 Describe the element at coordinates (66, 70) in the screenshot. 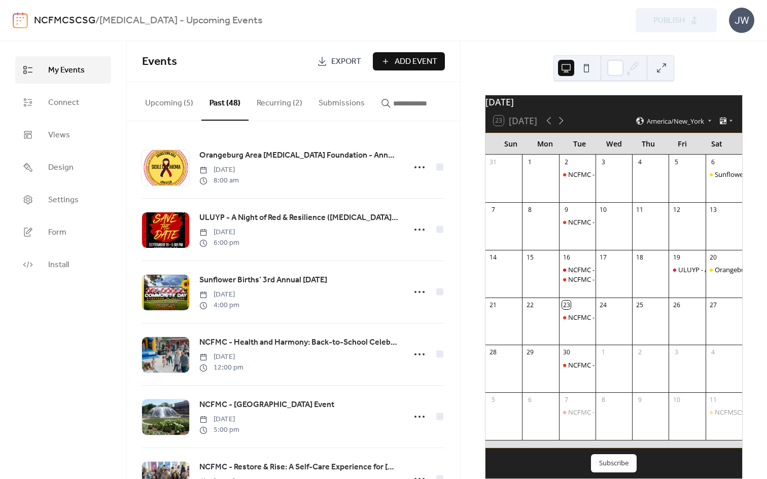

I see `span: My Events` at that location.